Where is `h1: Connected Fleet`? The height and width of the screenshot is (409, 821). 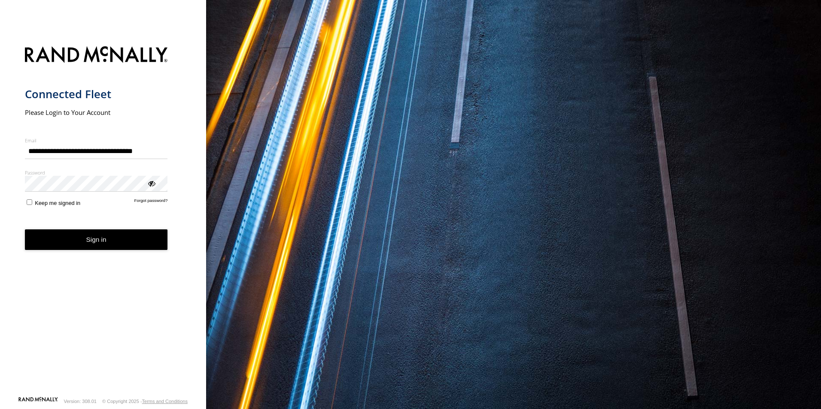
h1: Connected Fleet is located at coordinates (96, 94).